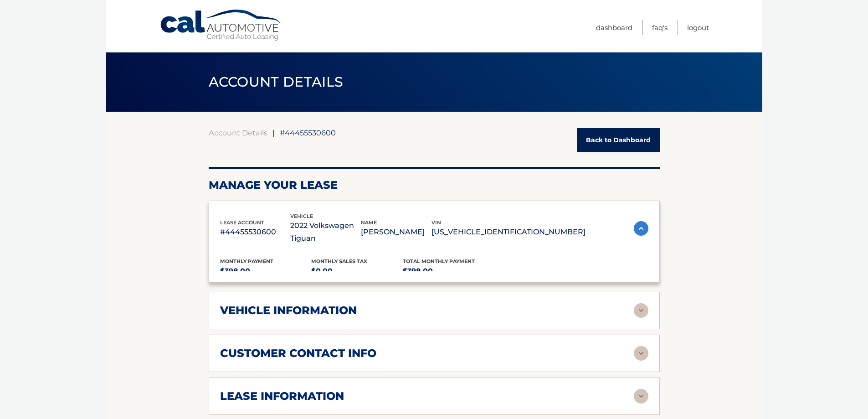 The image size is (868, 419). What do you see at coordinates (660, 28) in the screenshot?
I see `a: FAQ's` at bounding box center [660, 28].